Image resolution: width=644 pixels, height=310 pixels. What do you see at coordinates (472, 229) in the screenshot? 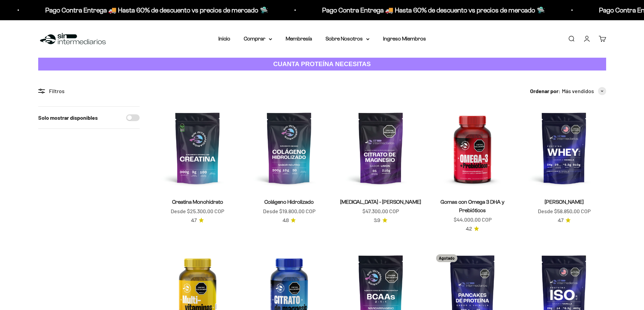
I see `a: 4.24.2 de 5.0 estrellas` at bounding box center [472, 229].